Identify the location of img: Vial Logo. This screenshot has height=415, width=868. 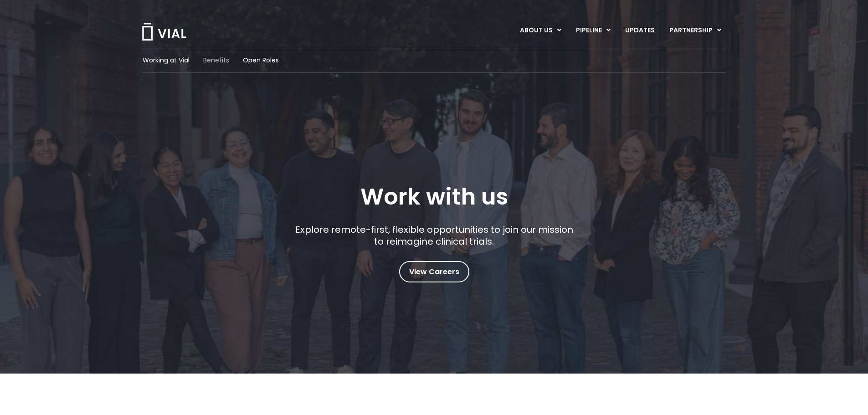
(164, 32).